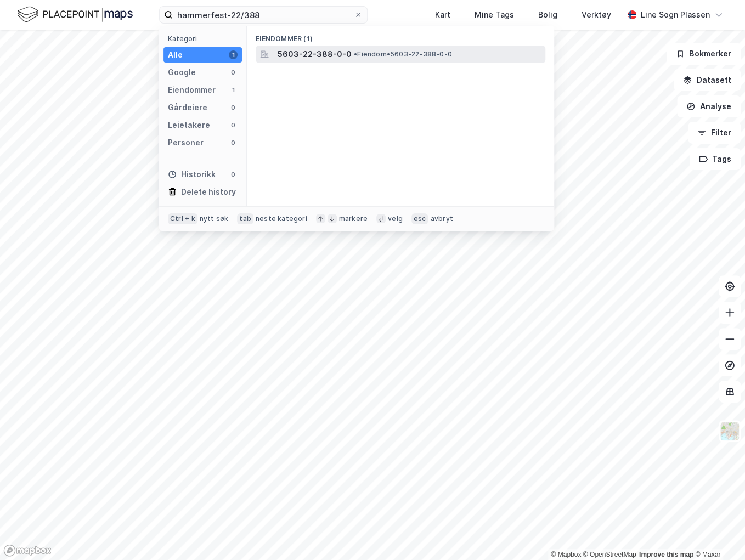  What do you see at coordinates (565, 555) in the screenshot?
I see `a: Mapbox` at bounding box center [565, 555].